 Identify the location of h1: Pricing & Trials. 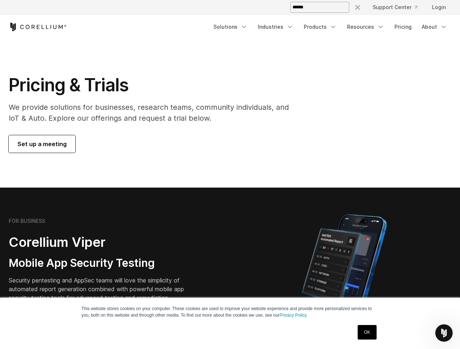
(154, 85).